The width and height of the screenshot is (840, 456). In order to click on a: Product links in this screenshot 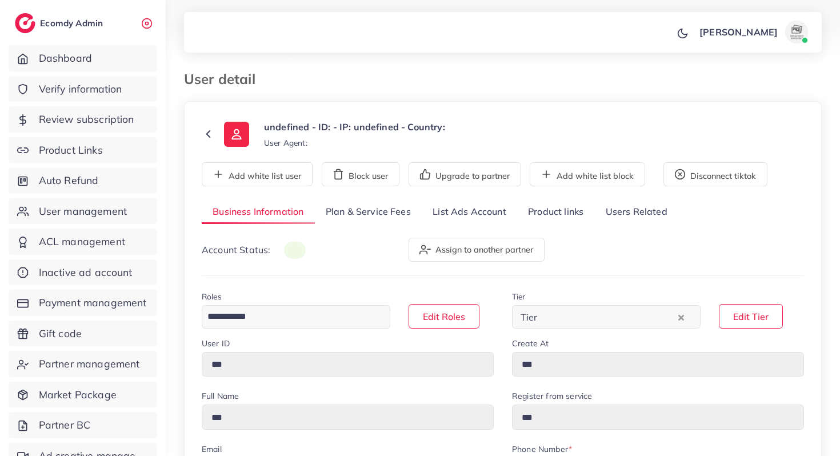, I will do `click(555, 212)`.